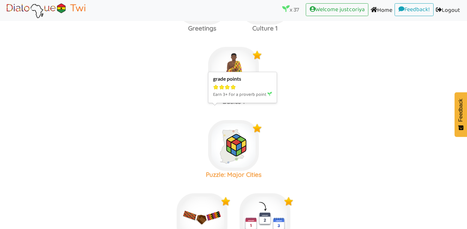 The width and height of the screenshot is (467, 229). What do you see at coordinates (291, 10) in the screenshot?
I see `p: x 37` at bounding box center [291, 10].